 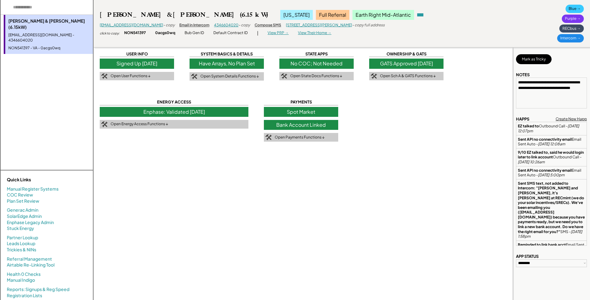 I want to click on div: Email in Intercom, so click(x=194, y=25).